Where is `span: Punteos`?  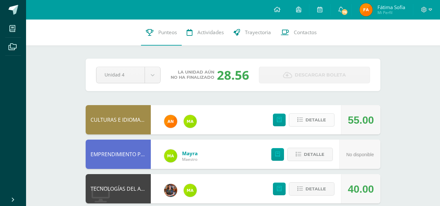
span: Punteos is located at coordinates (167, 32).